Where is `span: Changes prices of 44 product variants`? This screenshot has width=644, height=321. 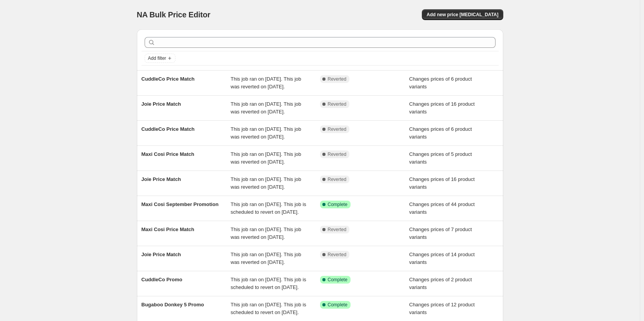
span: Changes prices of 44 product variants is located at coordinates (442, 208).